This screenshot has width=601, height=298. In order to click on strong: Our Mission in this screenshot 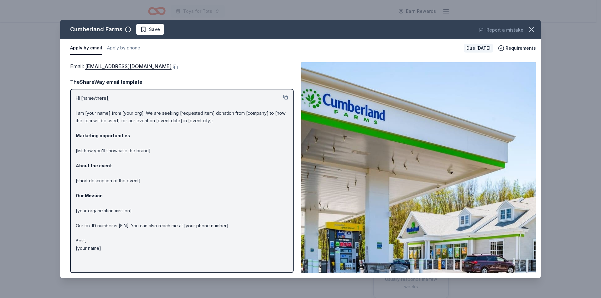, I will do `click(89, 196)`.